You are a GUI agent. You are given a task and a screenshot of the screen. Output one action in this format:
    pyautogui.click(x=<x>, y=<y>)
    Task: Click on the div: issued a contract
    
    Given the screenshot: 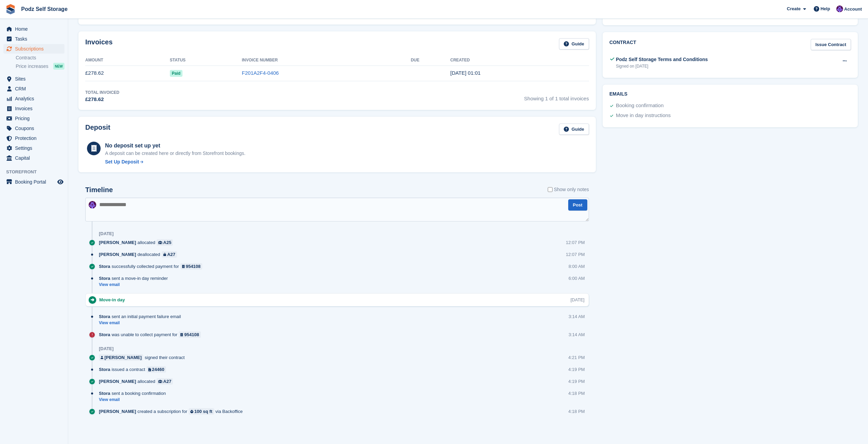 What is the action you would take?
    pyautogui.click(x=134, y=369)
    